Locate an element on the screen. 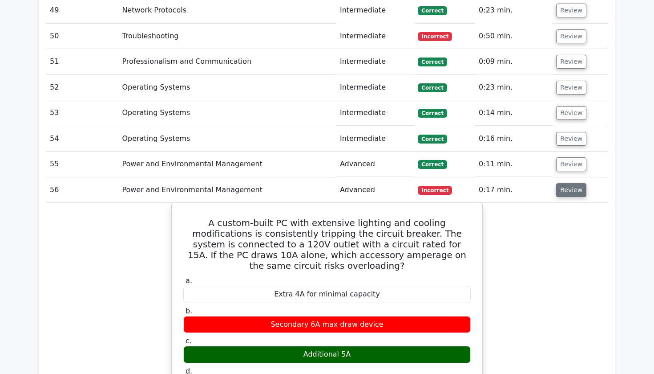  td: 0:11 min. is located at coordinates (514, 164).